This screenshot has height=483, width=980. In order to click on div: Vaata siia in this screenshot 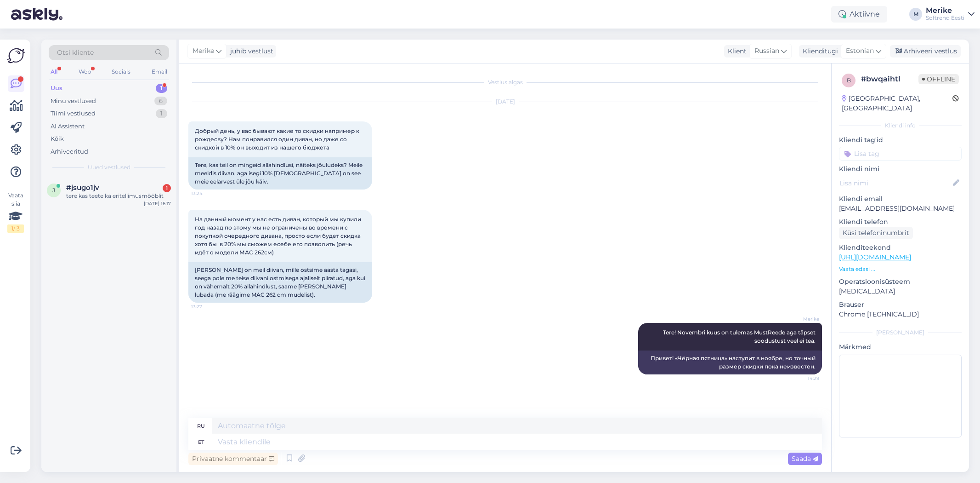, I will do `click(15, 212)`.